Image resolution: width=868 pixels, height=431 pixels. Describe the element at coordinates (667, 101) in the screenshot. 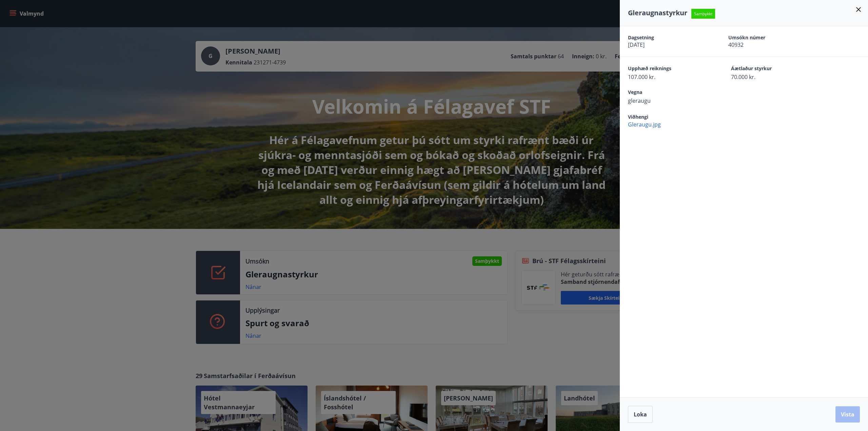

I see `span: gleraugu` at that location.